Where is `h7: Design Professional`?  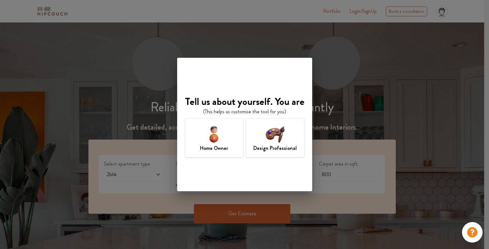 h7: Design Professional is located at coordinates (275, 148).